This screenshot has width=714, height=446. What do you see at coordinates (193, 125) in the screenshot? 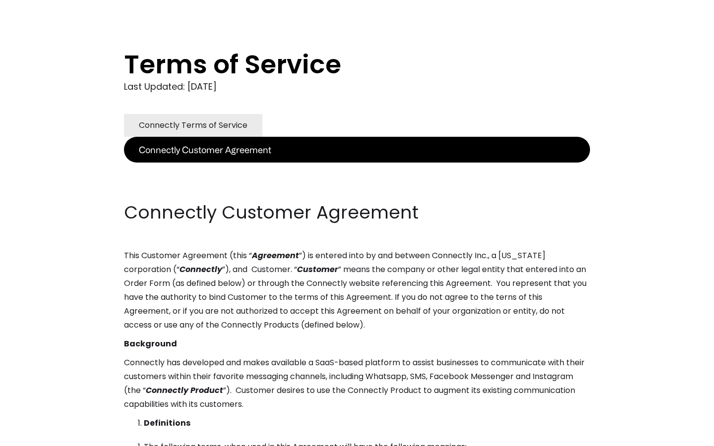
I see `div: Connectly Terms of Service` at bounding box center [193, 125].